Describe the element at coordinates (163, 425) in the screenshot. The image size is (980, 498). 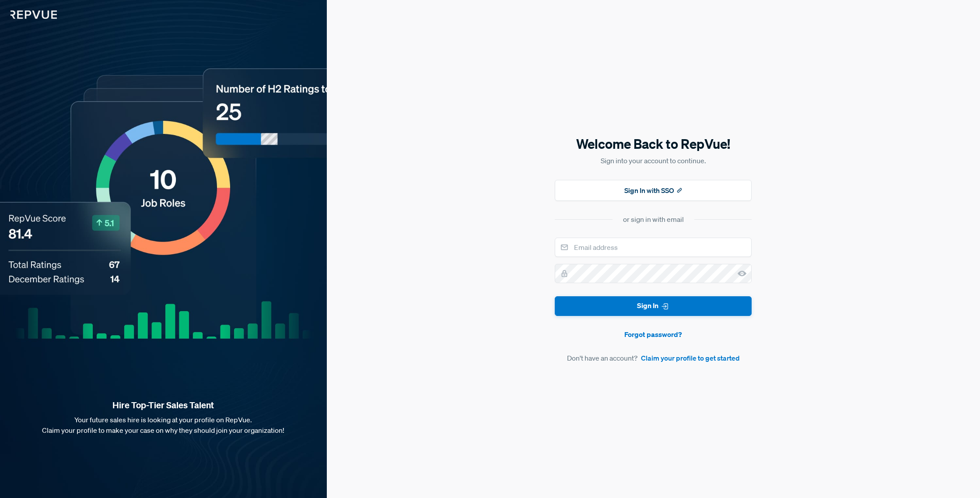
I see `p: Your future sales hire is looking at your profile on RepVue. Claim your profile to make your case...` at that location.